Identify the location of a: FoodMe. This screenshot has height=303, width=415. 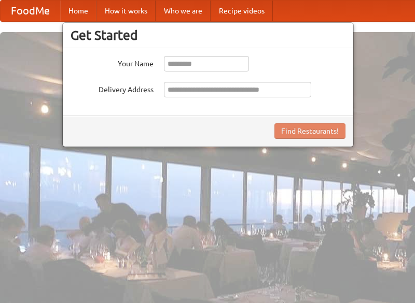
(30, 11).